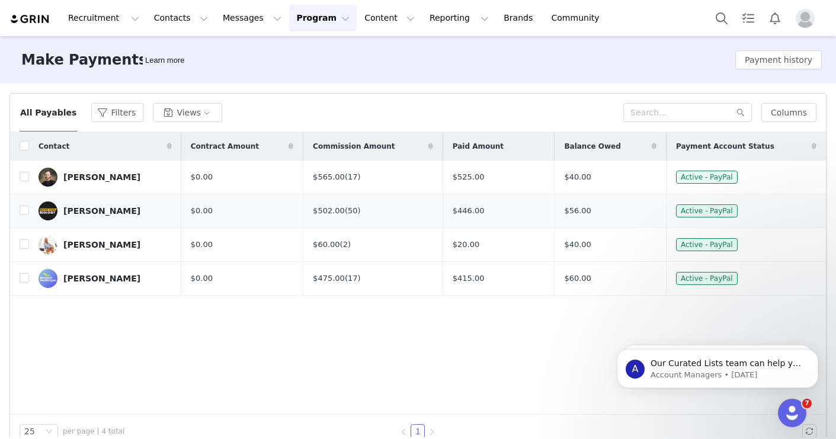 Image resolution: width=836 pixels, height=439 pixels. Describe the element at coordinates (499, 211) in the screenshot. I see `div: $446.00` at that location.